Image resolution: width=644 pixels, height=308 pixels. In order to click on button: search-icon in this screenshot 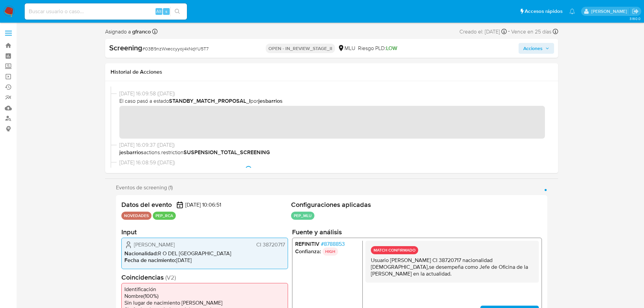, I will do `click(177, 11)`.